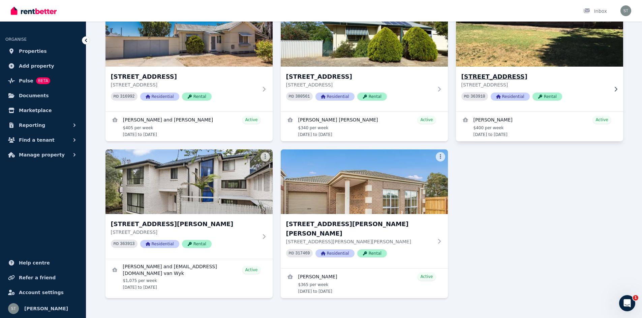 The width and height of the screenshot is (642, 318). What do you see at coordinates (43, 96) in the screenshot?
I see `a: Documents` at bounding box center [43, 96].